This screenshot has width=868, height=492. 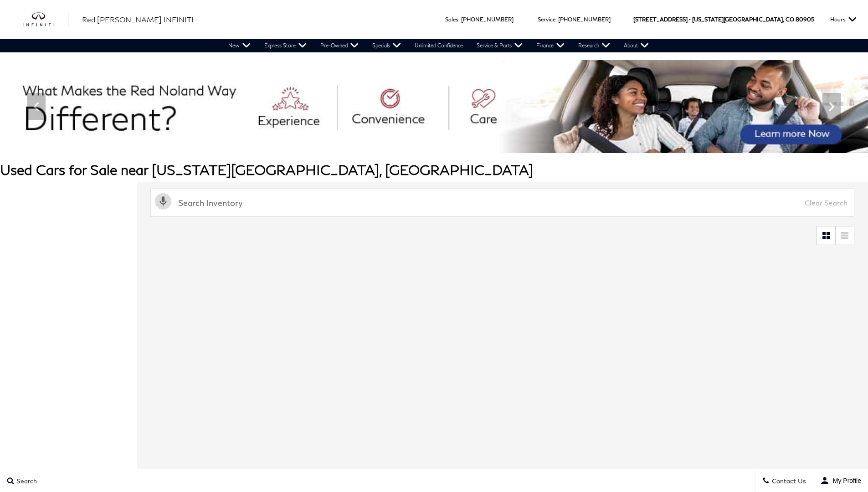 I want to click on a: About, so click(x=636, y=46).